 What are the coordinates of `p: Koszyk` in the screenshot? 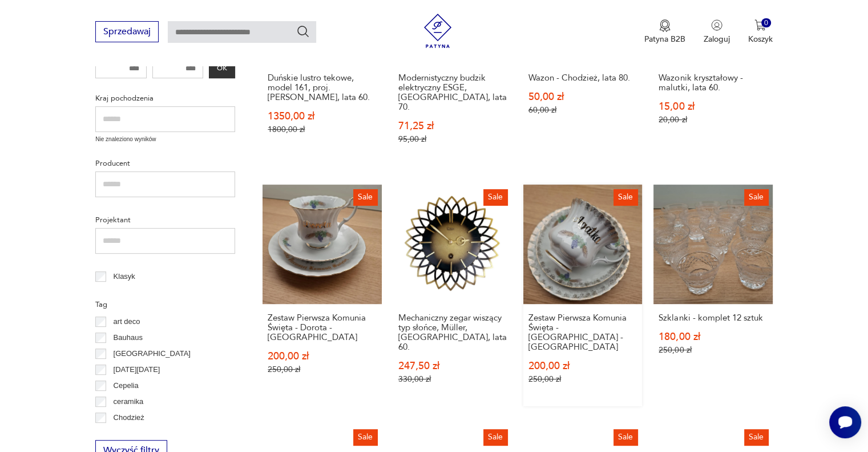 It's located at (760, 38).